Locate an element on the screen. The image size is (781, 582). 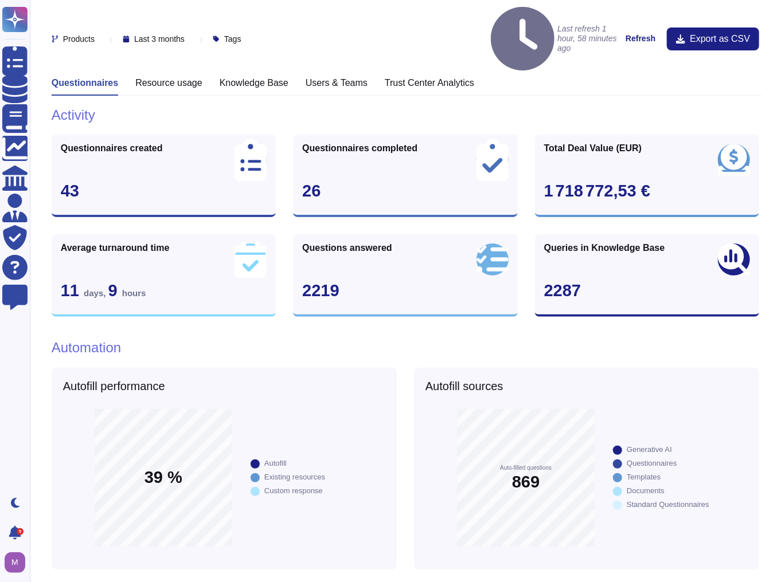
h3: Questionnaires is located at coordinates (85, 83).